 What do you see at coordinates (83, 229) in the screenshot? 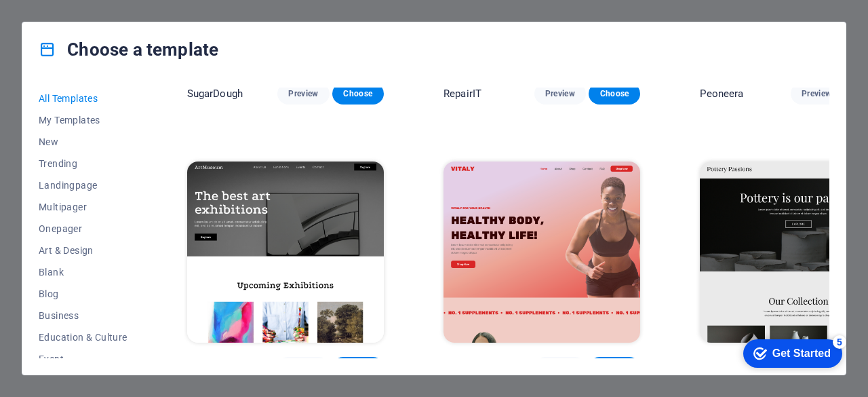
I see `button: Onepager` at bounding box center [83, 229].